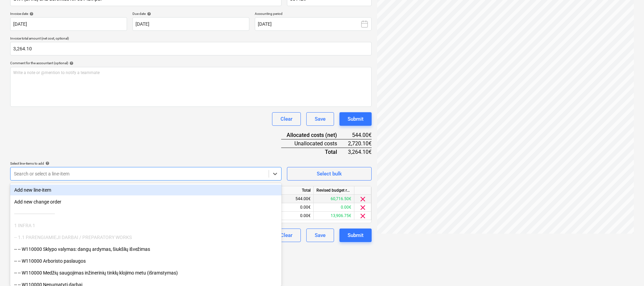 The width and height of the screenshot is (644, 286). Describe the element at coordinates (191, 39) in the screenshot. I see `p: Invoice total amount (net cost, optional)` at that location.